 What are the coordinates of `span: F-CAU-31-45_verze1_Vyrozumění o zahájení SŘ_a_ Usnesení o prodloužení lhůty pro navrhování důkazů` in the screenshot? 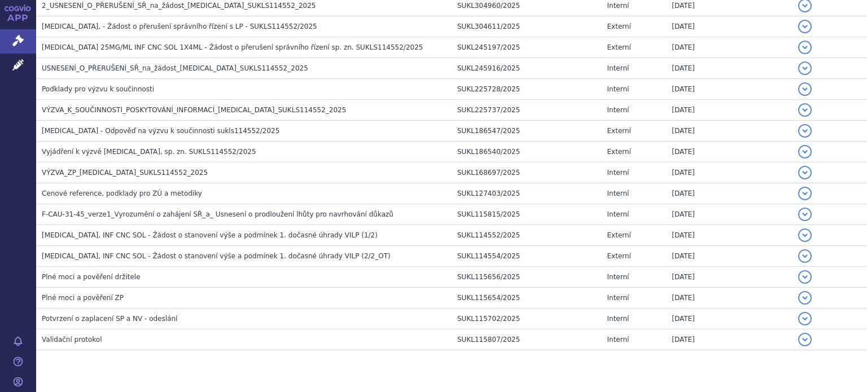 It's located at (217, 215).